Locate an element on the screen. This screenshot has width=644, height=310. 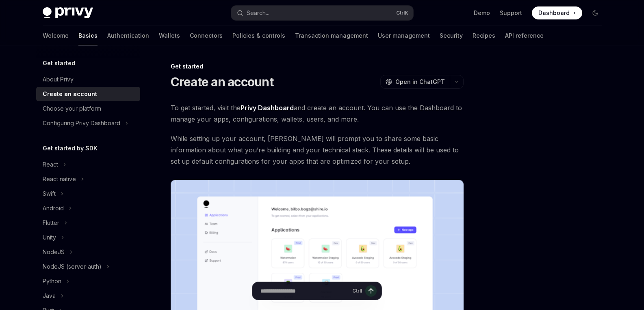
div: Search... is located at coordinates (258, 13).